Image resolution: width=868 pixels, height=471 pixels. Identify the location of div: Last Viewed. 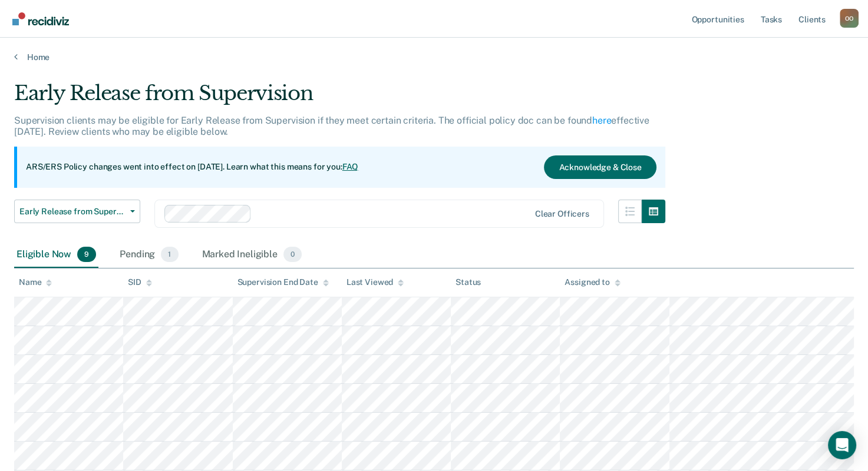
(375, 282).